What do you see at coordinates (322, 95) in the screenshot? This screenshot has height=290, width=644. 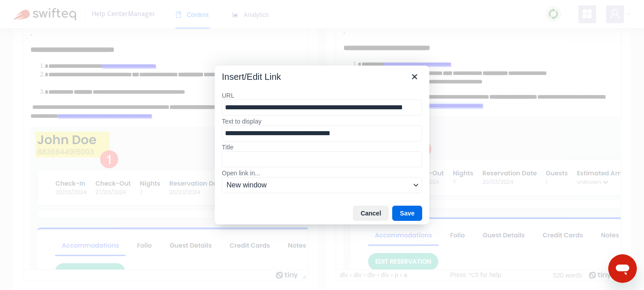 I see `label: URL` at bounding box center [322, 95].